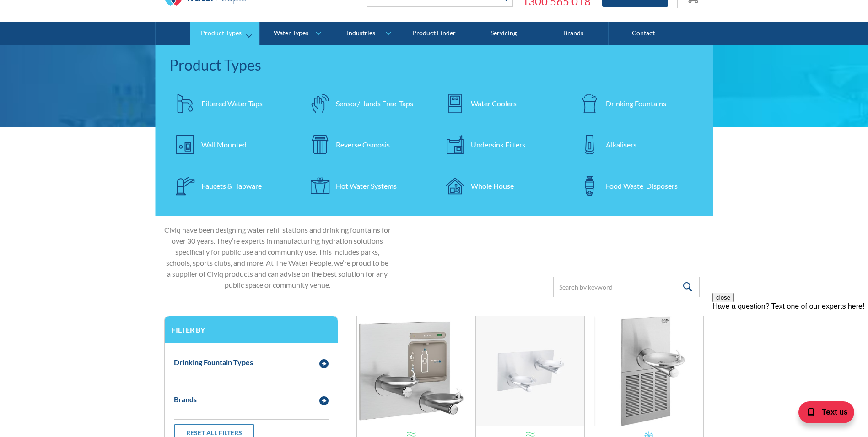 This screenshot has width=868, height=437. I want to click on a: Whole House, so click(502, 186).